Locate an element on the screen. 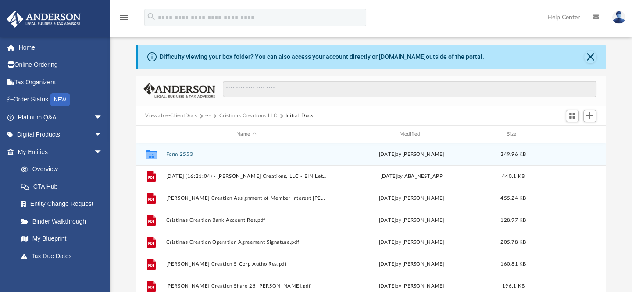 The height and width of the screenshot is (292, 632). a: Tax Organizers is located at coordinates (61, 82).